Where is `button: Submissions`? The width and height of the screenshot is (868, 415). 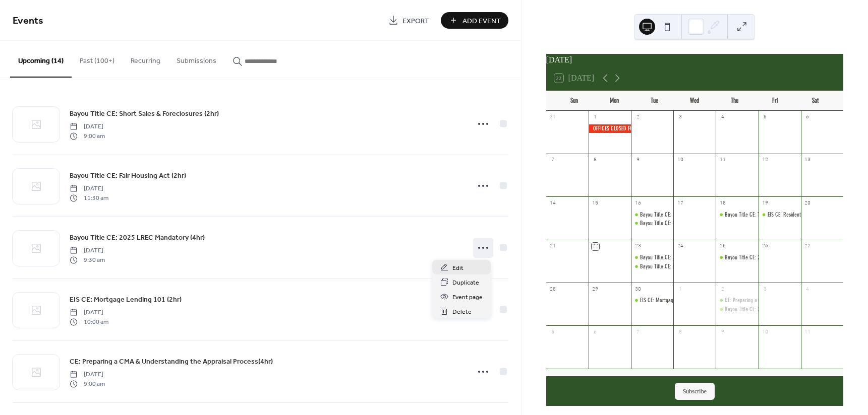
button: Submissions is located at coordinates (196, 58).